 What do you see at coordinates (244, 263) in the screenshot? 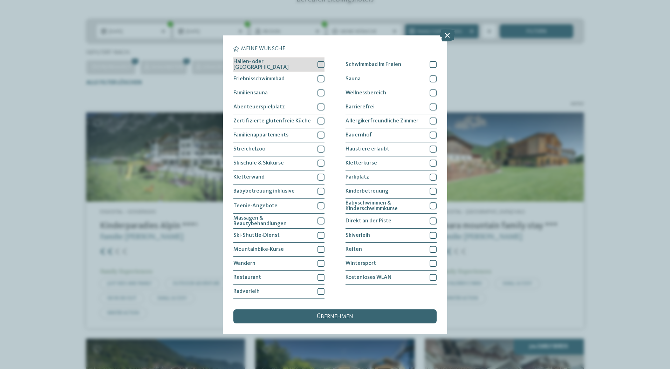
I see `span: Wandern` at bounding box center [244, 263].